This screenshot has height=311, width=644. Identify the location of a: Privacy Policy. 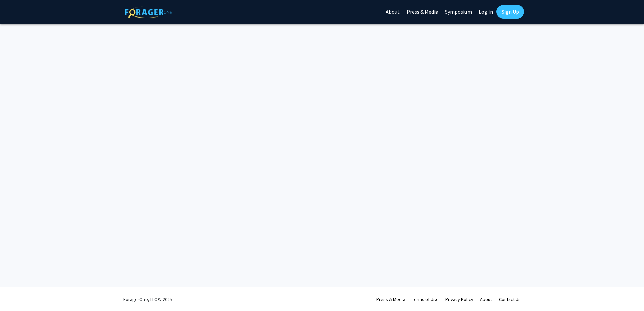
(459, 300).